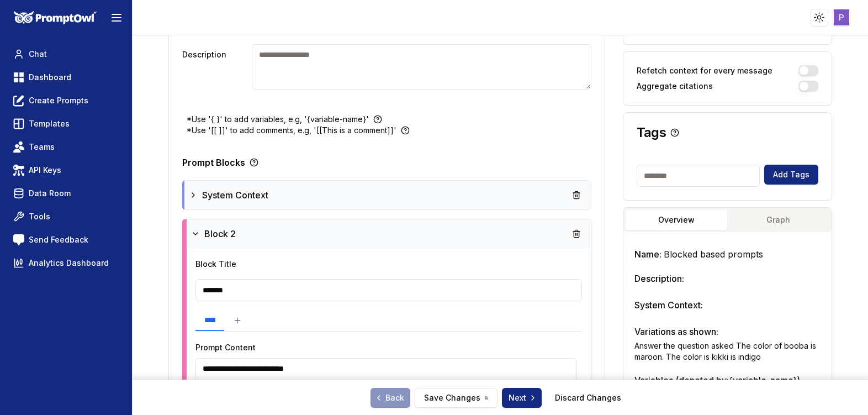  Describe the element at coordinates (59, 101) in the screenshot. I see `span: Create Prompts` at that location.